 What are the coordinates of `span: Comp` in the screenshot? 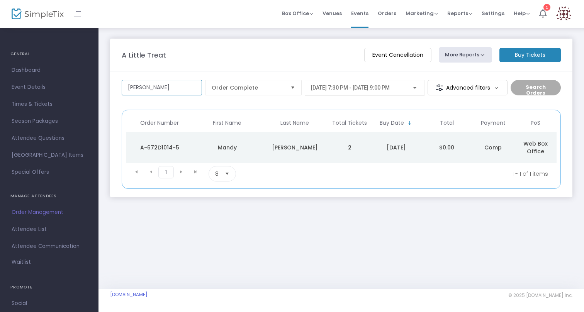 It's located at (493, 148).